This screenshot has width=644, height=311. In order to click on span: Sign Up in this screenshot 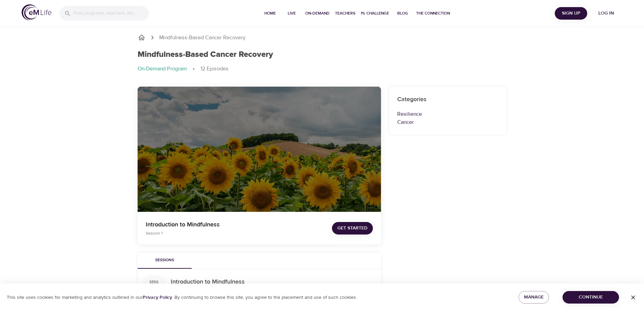, I will do `click(571, 13)`.